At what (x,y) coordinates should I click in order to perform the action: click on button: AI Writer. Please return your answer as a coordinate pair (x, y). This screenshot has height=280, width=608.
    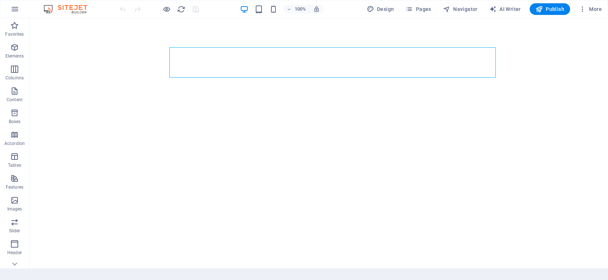
    Looking at the image, I should click on (505, 9).